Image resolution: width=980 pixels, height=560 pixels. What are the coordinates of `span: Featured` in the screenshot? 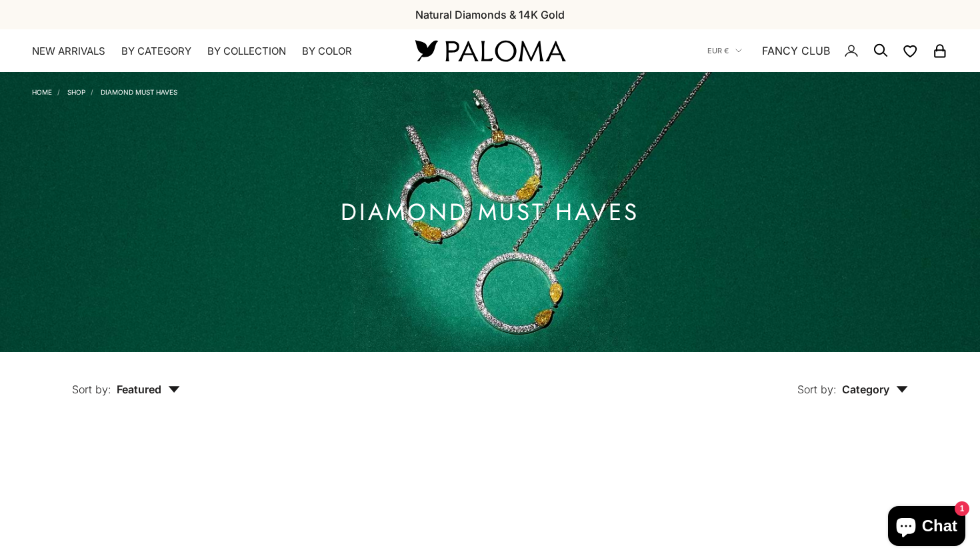 It's located at (148, 389).